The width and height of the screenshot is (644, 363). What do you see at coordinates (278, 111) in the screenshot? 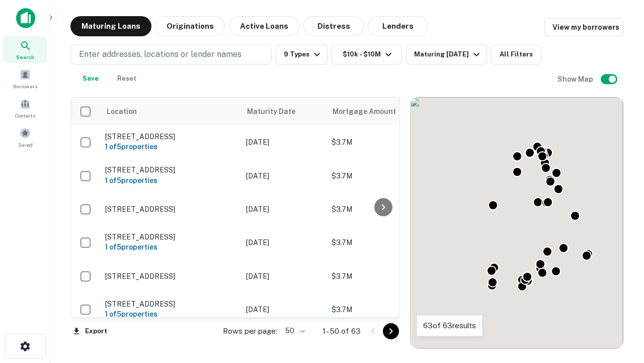
I see `span: Maturity Date` at bounding box center [278, 111].